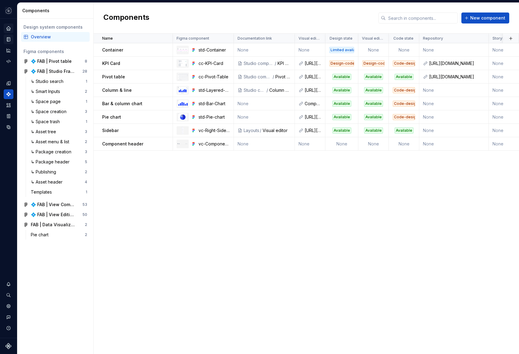 Image resolution: width=519 pixels, height=354 pixels. I want to click on div: Pie chart, so click(41, 235).